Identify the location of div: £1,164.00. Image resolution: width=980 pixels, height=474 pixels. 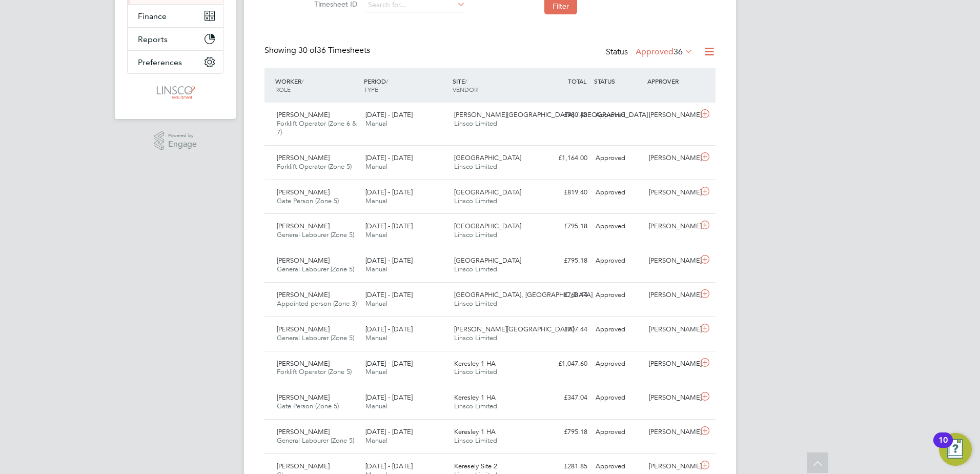
(565, 158).